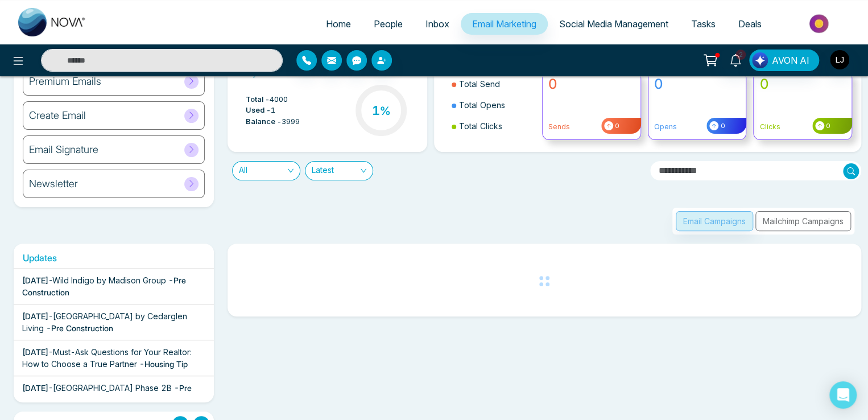  I want to click on img: Market-place.gif, so click(819, 24).